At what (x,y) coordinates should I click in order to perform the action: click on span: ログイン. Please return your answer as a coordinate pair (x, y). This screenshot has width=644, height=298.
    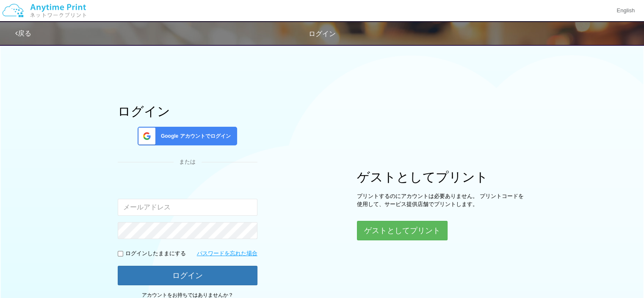
    Looking at the image, I should click on (322, 34).